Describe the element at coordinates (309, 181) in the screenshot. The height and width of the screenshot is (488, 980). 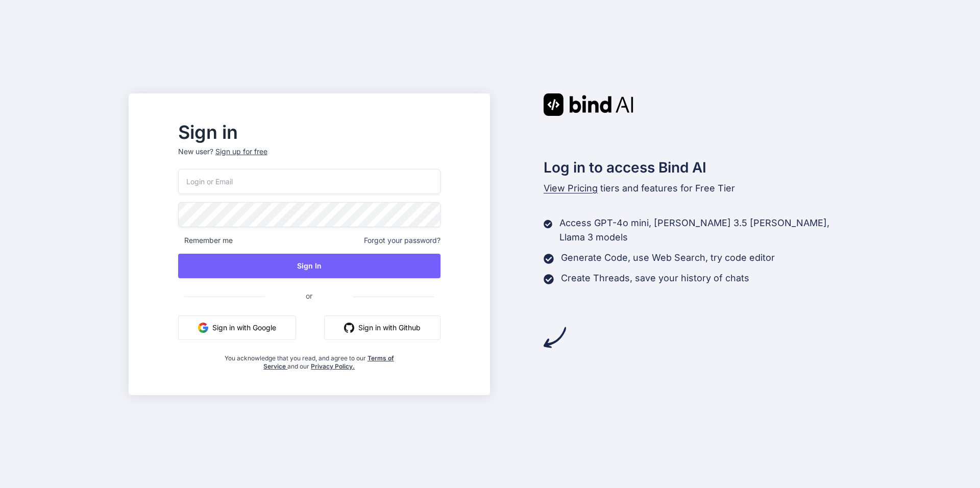
I see `input: Login or Email` at that location.